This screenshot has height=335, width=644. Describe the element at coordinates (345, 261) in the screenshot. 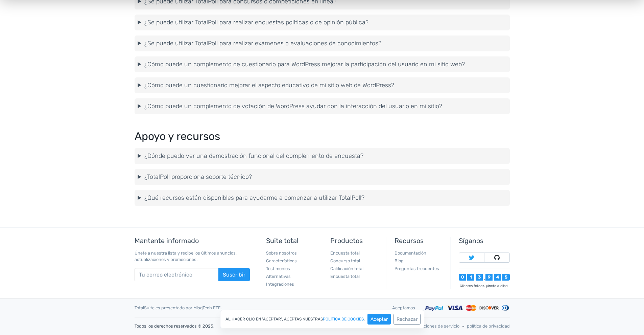

I see `font: Concurso total` at that location.